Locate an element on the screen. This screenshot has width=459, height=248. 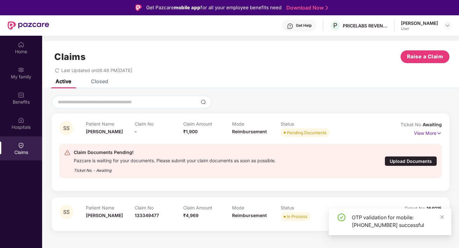
img: svg+xml;base64,PHN2ZyBpZD0iSG9zcGl0YWxzIiB4bWxucz0iaHR0cDovL3d3dy53My5vcmcvMjAwMC9zdmciIHdpZHRoPS... is located at coordinates (21, 120).